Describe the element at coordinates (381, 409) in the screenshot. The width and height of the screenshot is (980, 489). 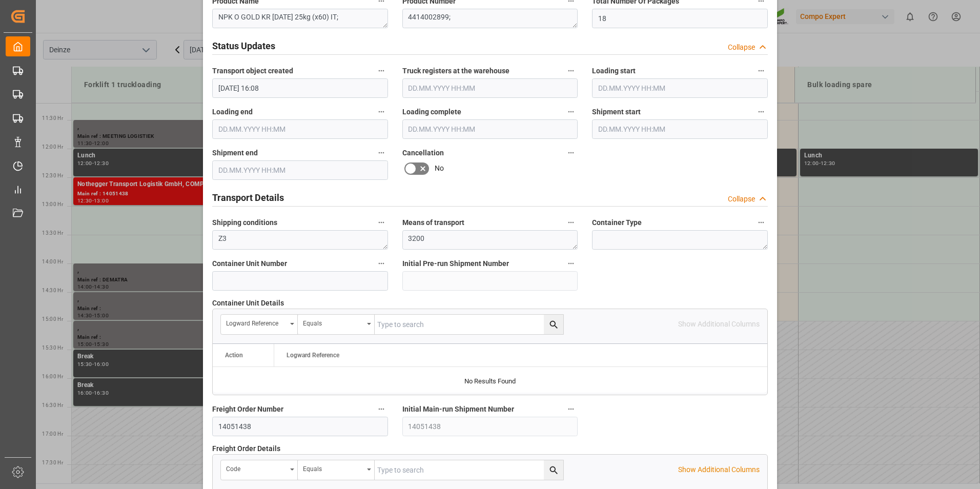
I see `button: Freight Order Number` at that location.